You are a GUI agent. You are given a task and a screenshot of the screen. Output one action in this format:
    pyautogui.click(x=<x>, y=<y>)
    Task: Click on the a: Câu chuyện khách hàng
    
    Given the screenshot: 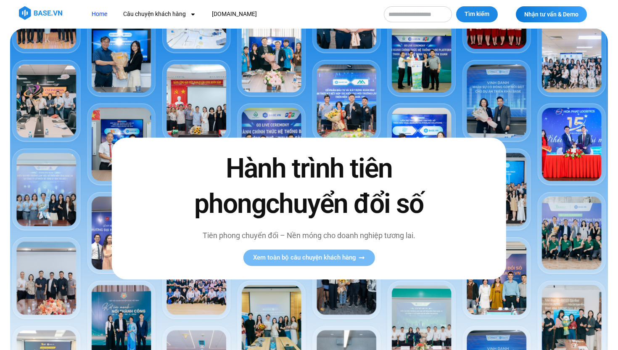 What is the action you would take?
    pyautogui.click(x=159, y=14)
    